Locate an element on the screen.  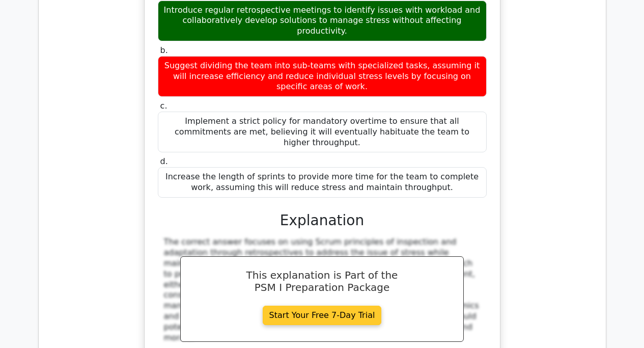
div: Introduce regular retrospective meetings to identify issues with workload and collaboratively dev... is located at coordinates (322, 21).